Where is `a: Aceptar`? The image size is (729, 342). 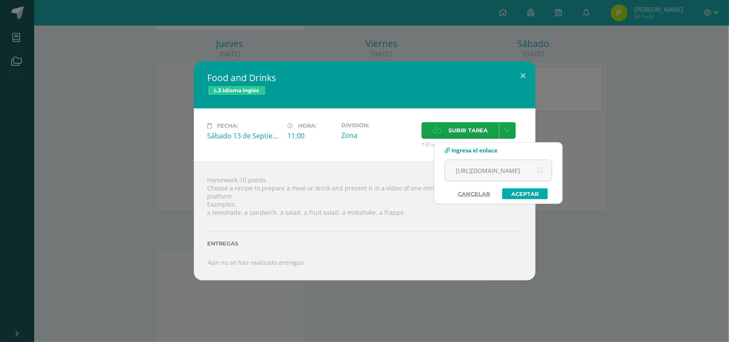
a: Aceptar is located at coordinates (525, 194).